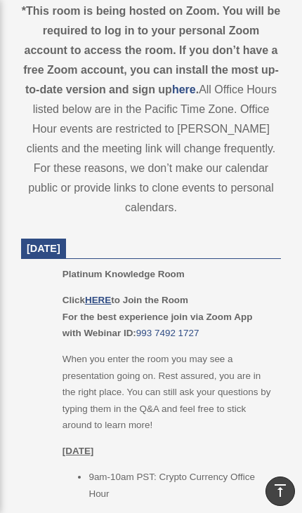  Describe the element at coordinates (168, 333) in the screenshot. I see `a: 993 7492 1727` at that location.